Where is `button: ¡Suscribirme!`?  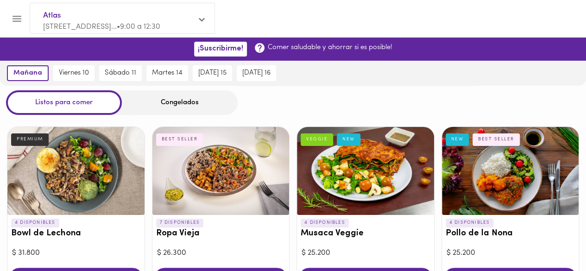 button: ¡Suscribirme! is located at coordinates (220, 49).